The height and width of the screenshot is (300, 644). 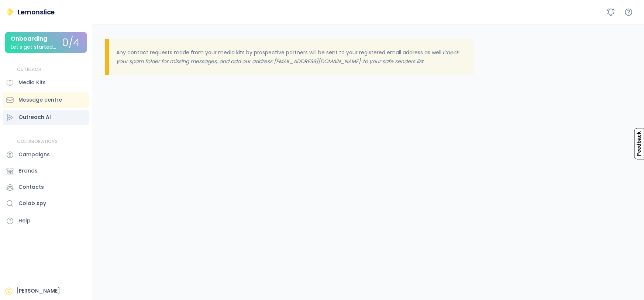 I want to click on div: OUTREACH, so click(x=29, y=69).